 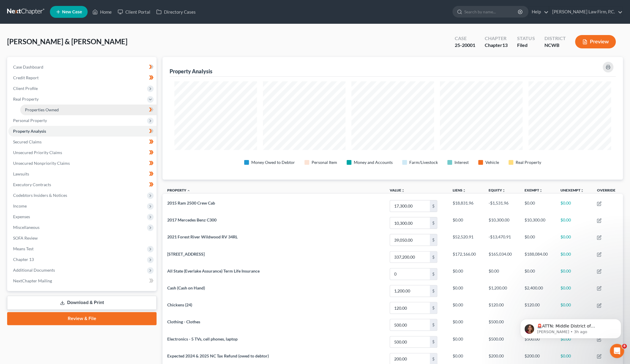 I want to click on span: Means Test, so click(x=23, y=249).